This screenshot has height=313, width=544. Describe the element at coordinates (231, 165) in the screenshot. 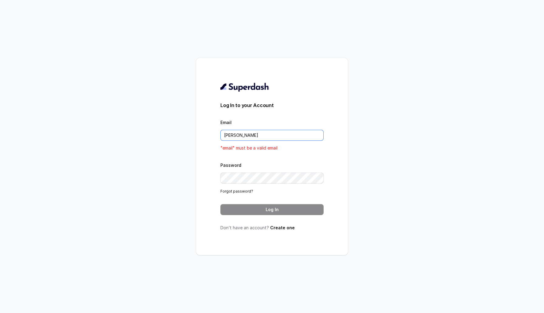

I see `label: Password` at that location.